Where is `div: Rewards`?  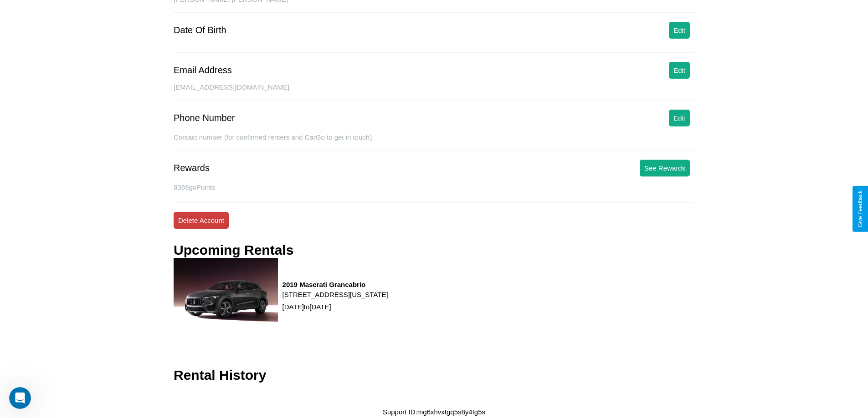
div: Rewards is located at coordinates (191, 168).